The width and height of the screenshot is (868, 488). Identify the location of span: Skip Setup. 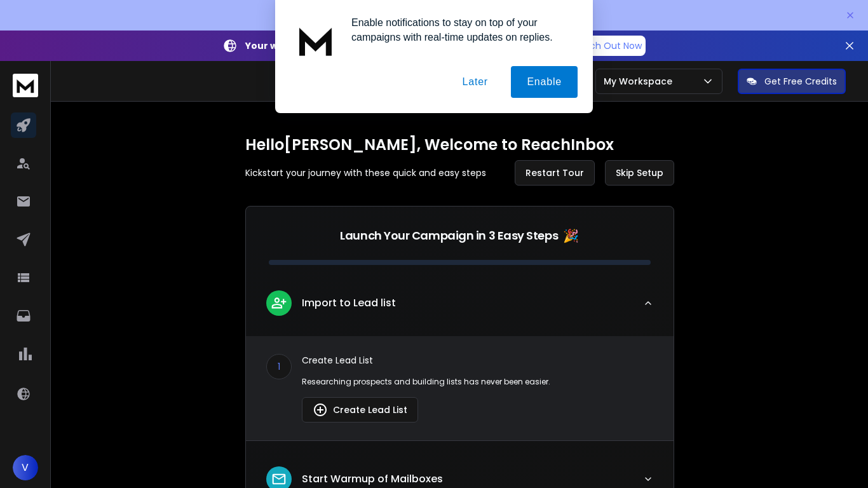
(639, 173).